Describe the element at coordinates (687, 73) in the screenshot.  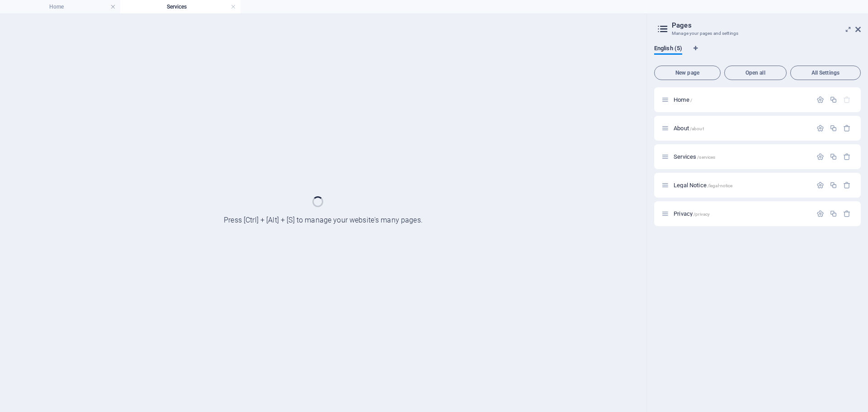
I see `span: New page` at that location.